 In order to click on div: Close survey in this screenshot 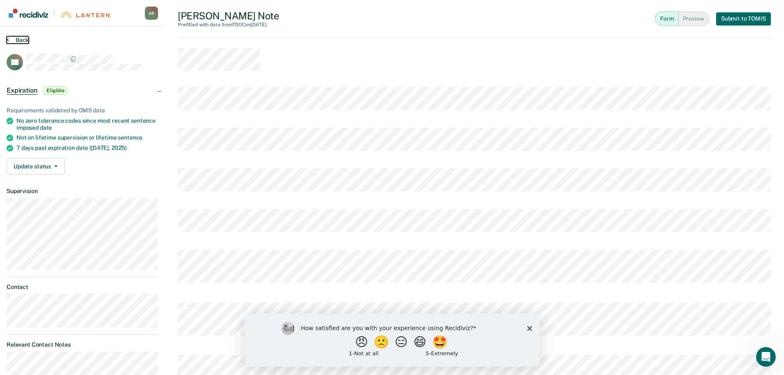, I will do `click(285, 15)`.